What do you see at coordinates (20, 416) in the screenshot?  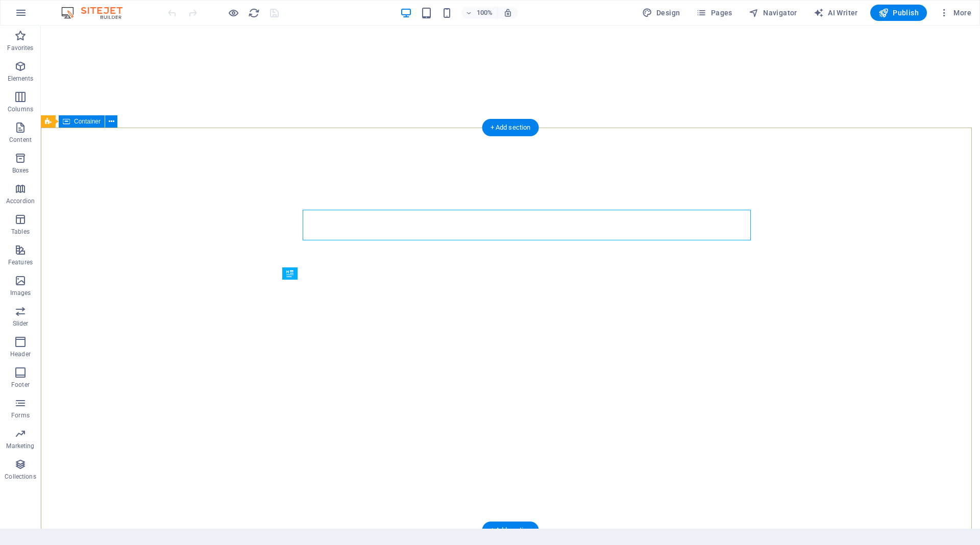 I see `p: Forms` at bounding box center [20, 416].